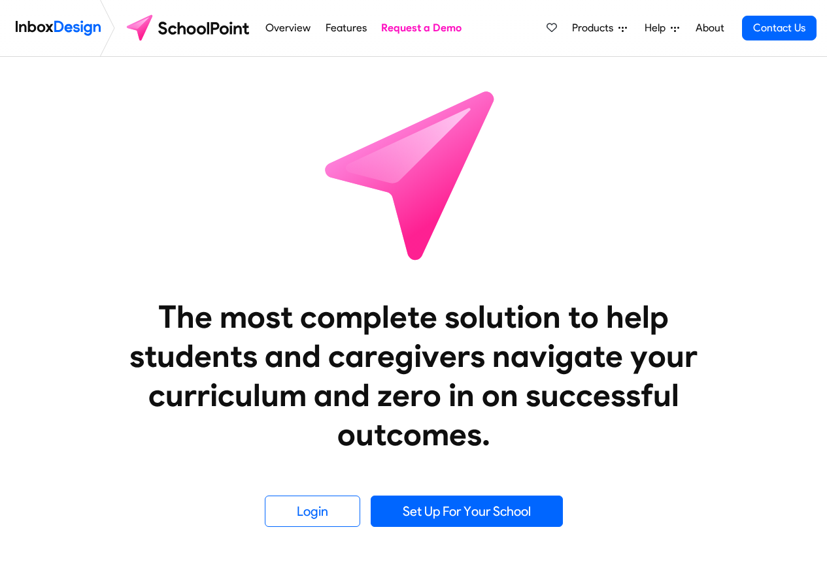 This screenshot has height=570, width=827. What do you see at coordinates (189, 28) in the screenshot?
I see `img: schoolpoint logo` at bounding box center [189, 28].